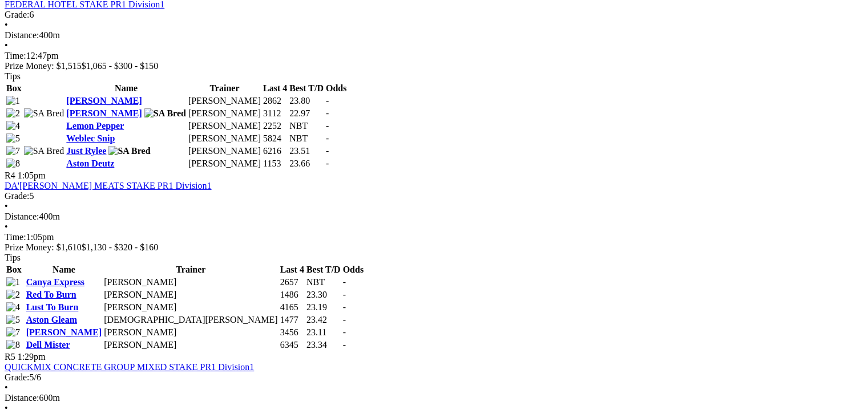  Describe the element at coordinates (91, 138) in the screenshot. I see `a: Weblec Snip` at that location.